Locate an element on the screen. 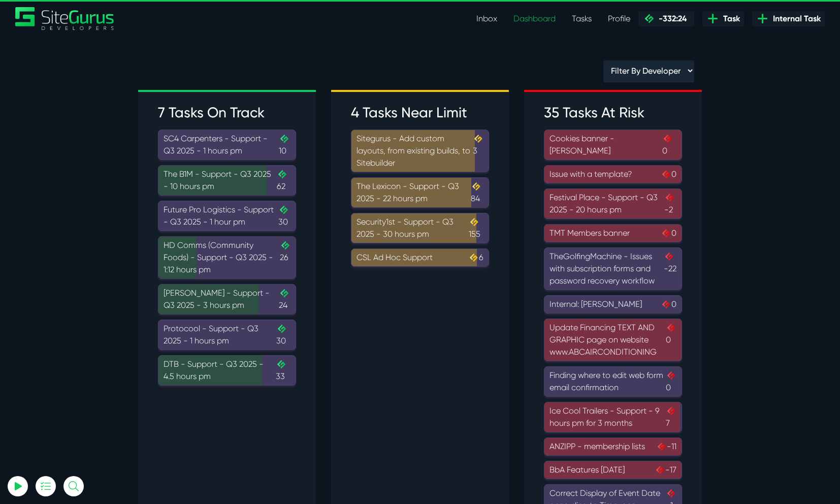  div: Festival Place - Support - Q3 2025 - 20 hours pm is located at coordinates (613, 203).